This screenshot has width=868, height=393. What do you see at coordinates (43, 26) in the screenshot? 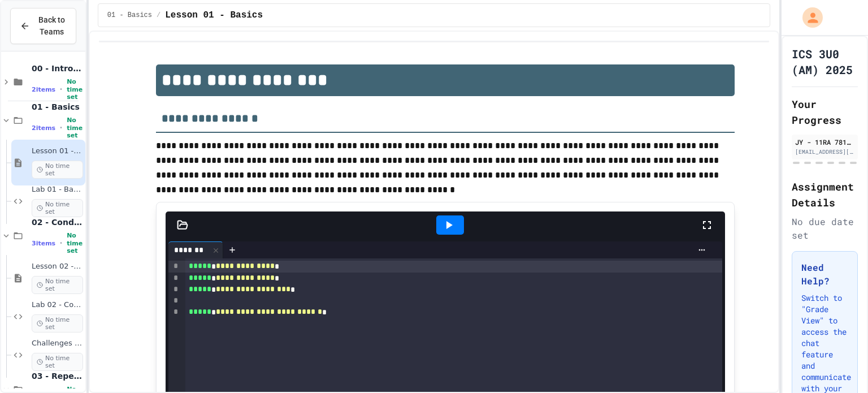
I see `button: Back to Teams` at bounding box center [43, 26].